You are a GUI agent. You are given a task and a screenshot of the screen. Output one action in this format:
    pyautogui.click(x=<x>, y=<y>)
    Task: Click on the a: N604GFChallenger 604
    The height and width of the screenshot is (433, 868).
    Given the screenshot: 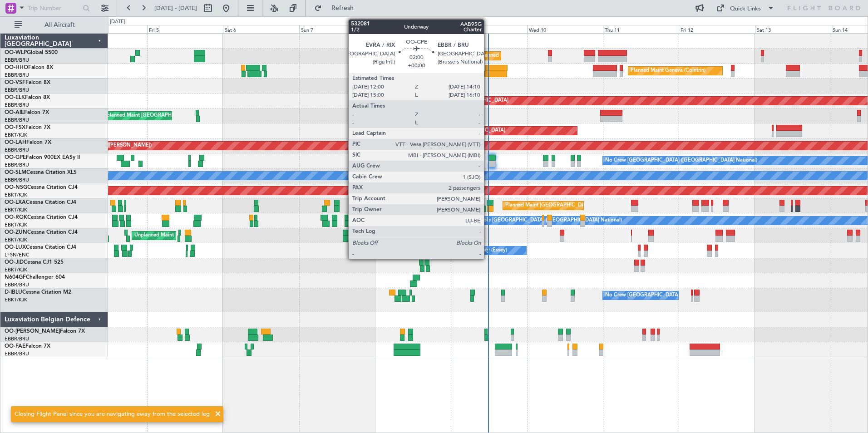 What is the action you would take?
    pyautogui.click(x=34, y=277)
    